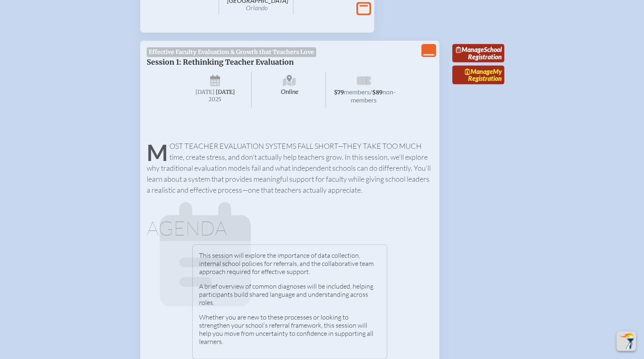 Image resolution: width=644 pixels, height=359 pixels. Describe the element at coordinates (339, 92) in the screenshot. I see `span: $79` at that location.